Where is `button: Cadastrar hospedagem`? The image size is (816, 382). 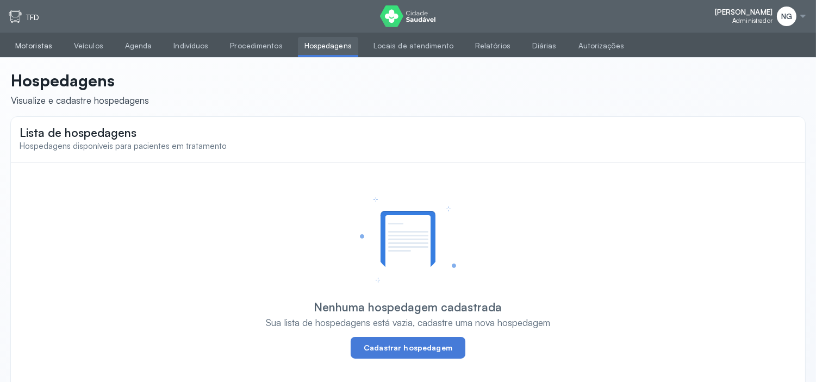 button: Cadastrar hospedagem is located at coordinates (408, 348).